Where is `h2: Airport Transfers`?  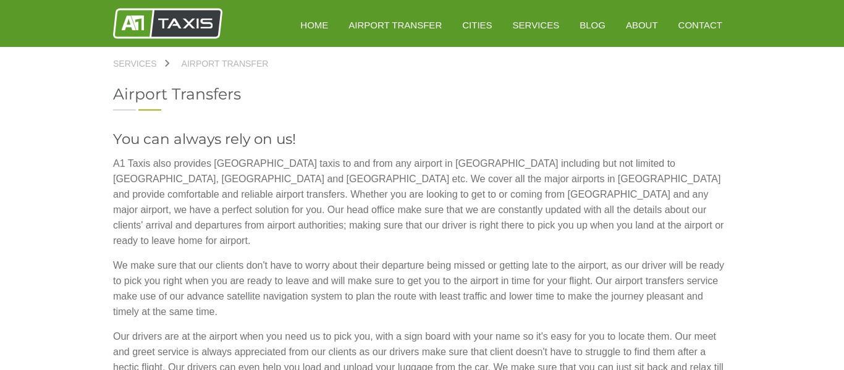 h2: Airport Transfers is located at coordinates (422, 94).